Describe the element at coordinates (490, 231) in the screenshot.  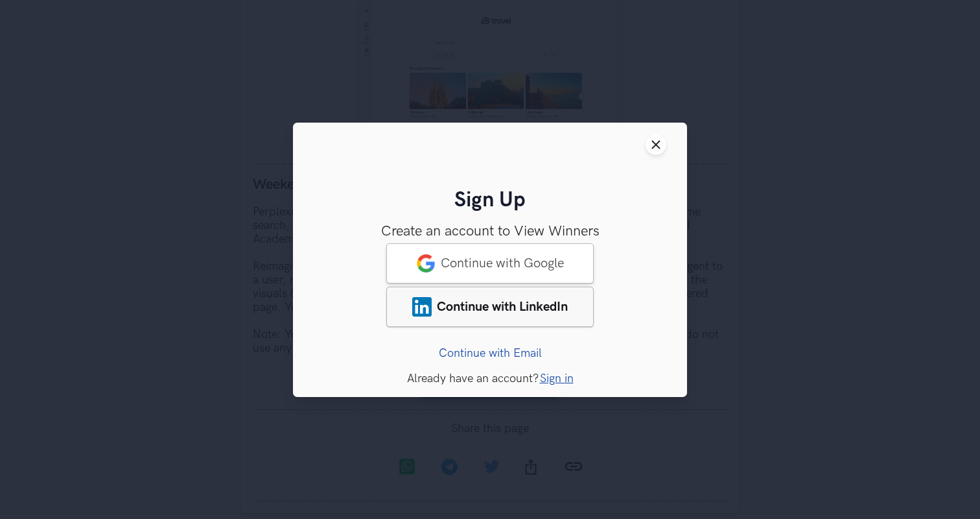
I see `h3: Create an account to View Winners` at that location.